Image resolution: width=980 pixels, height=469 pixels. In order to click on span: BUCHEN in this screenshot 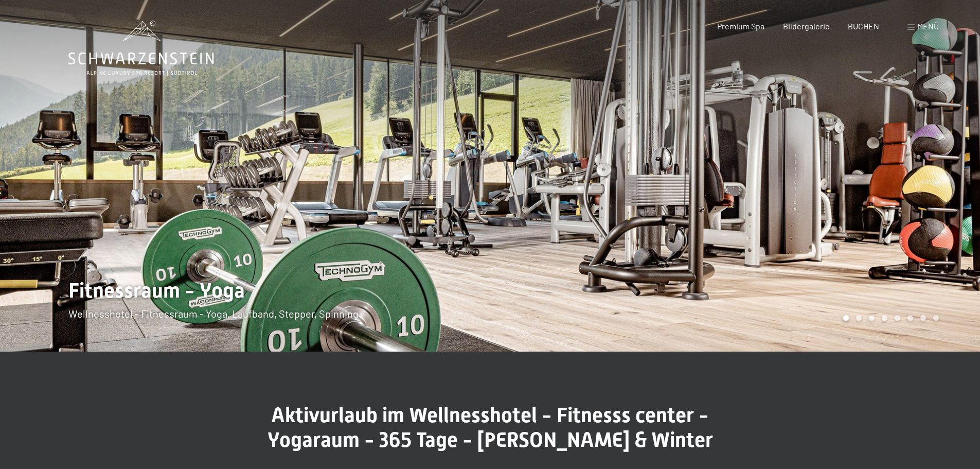, I will do `click(863, 25)`.